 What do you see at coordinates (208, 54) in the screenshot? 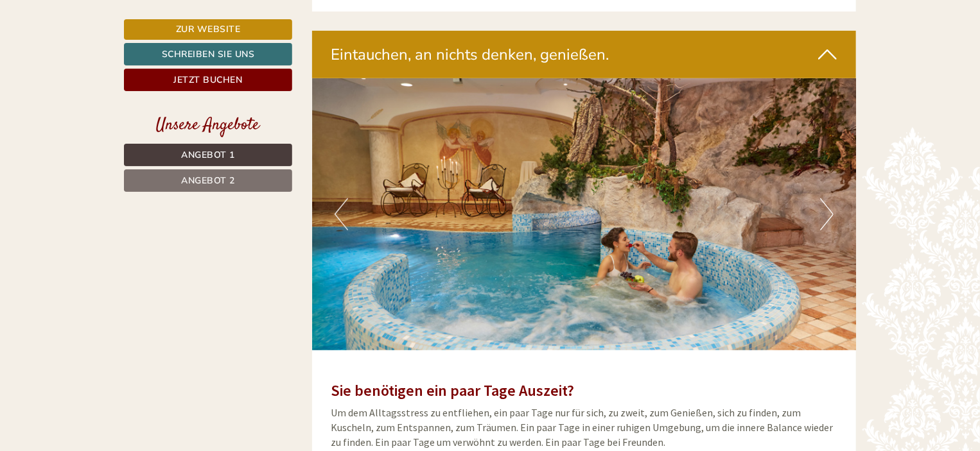
I see `a: Schreiben Sie uns` at bounding box center [208, 54].